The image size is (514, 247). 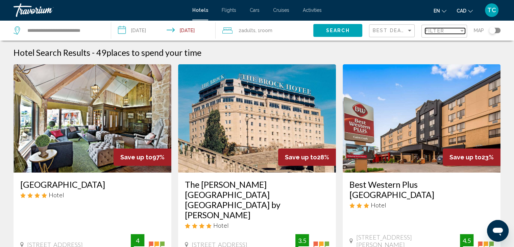 I want to click on a: Hotels, so click(x=200, y=10).